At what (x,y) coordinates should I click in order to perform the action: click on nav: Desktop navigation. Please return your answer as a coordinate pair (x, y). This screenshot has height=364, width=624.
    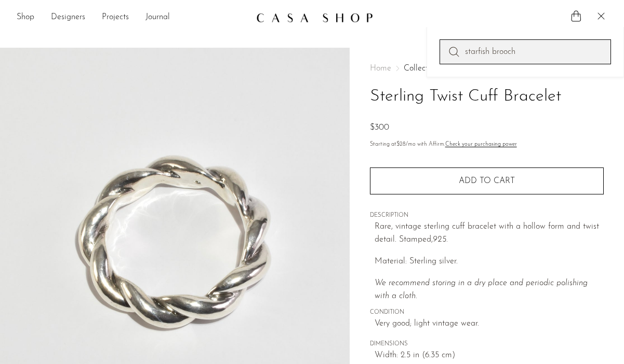
    Looking at the image, I should click on (132, 18).